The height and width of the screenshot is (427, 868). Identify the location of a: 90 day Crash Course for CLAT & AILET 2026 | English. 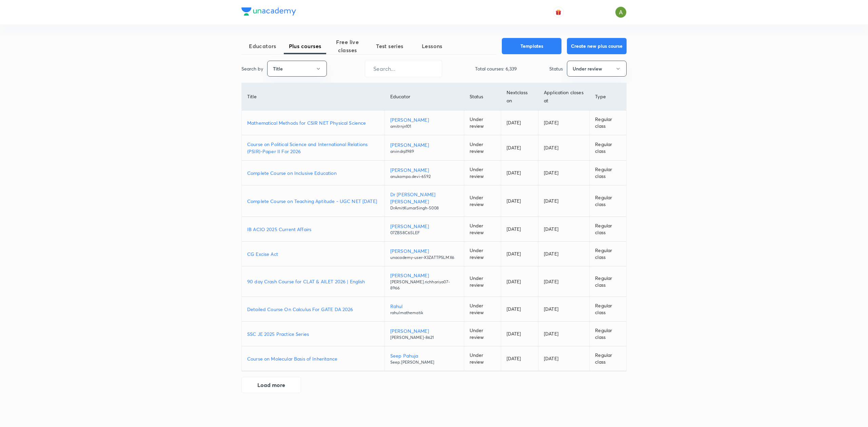
(313, 281).